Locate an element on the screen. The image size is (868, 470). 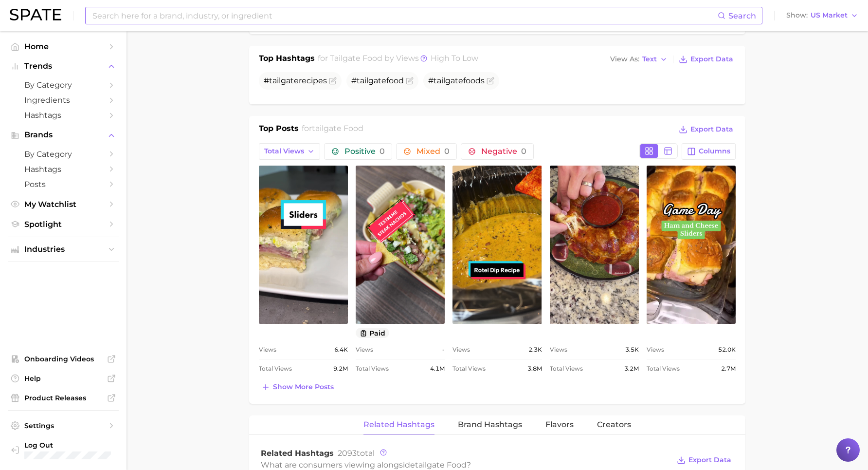
span: Trends is located at coordinates (63, 66).